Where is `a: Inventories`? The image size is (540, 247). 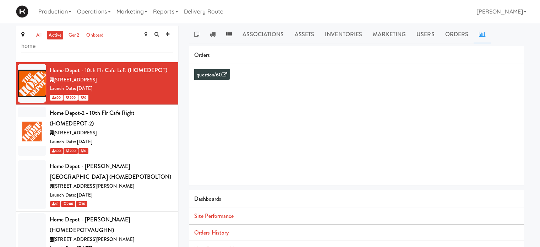 a: Inventories is located at coordinates (343, 34).